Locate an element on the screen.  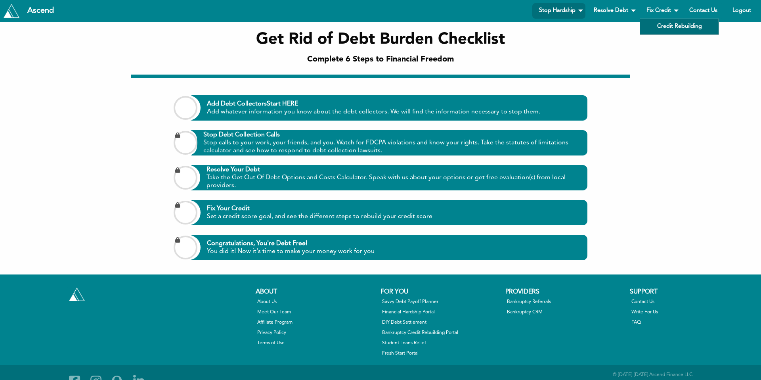
div: Support is located at coordinates (690, 292).